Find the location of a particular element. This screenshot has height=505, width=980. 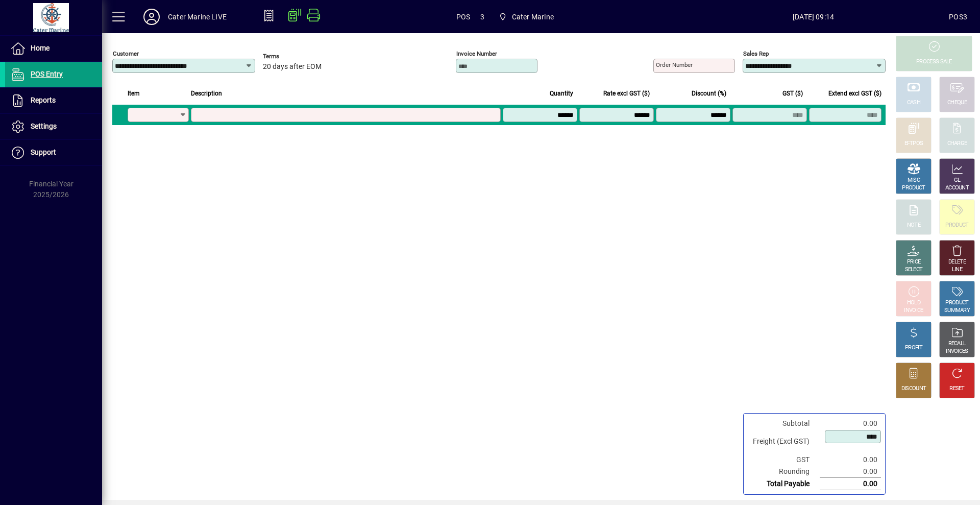

div: PROFIT is located at coordinates (914, 348).